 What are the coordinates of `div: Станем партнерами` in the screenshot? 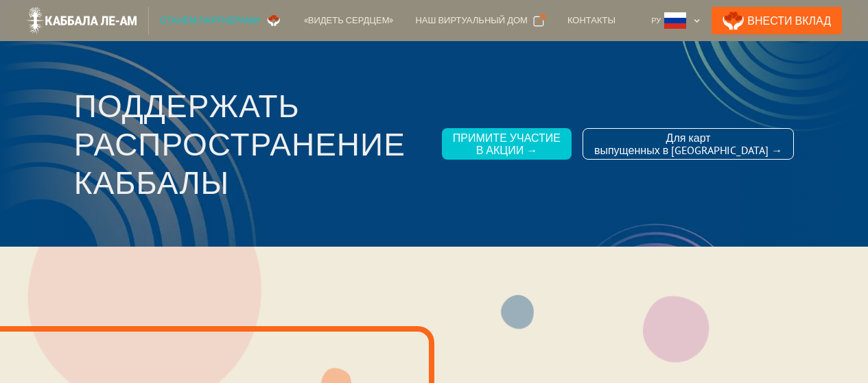 It's located at (210, 20).